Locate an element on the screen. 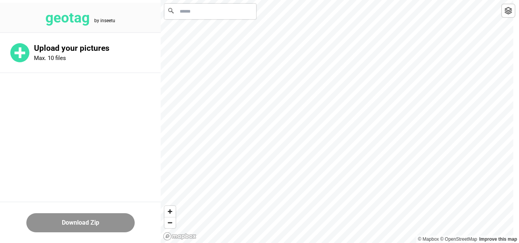 The width and height of the screenshot is (519, 243). input: Search is located at coordinates (210, 11).